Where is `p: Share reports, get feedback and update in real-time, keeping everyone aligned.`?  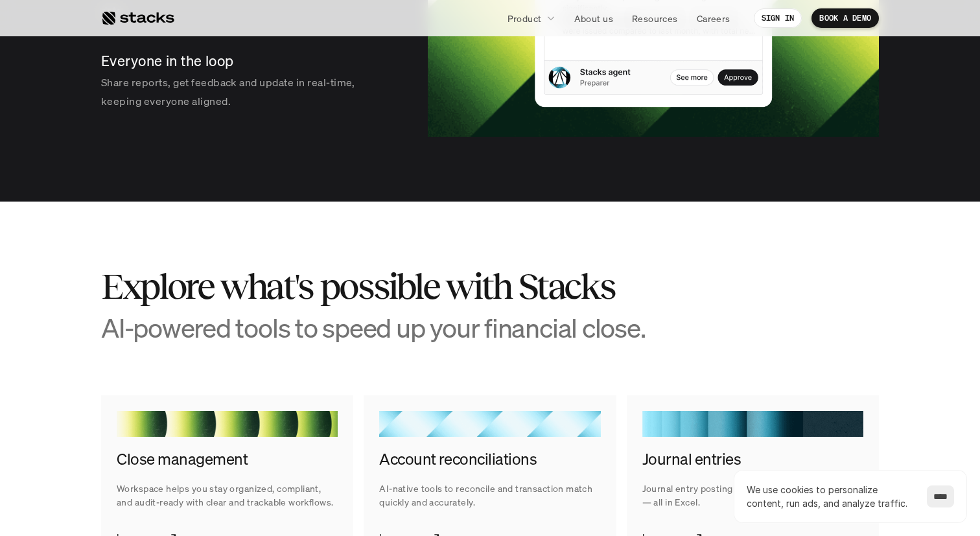
p: Share reports, get feedback and update in real-time, keeping everyone aligned. is located at coordinates (249, 92).